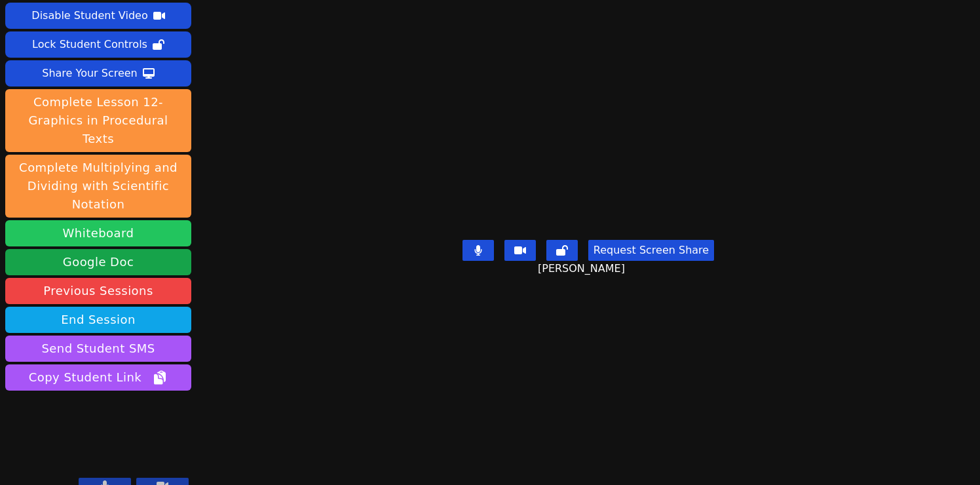 Image resolution: width=980 pixels, height=485 pixels. Describe the element at coordinates (98, 44) in the screenshot. I see `button: Lock Student Controls` at that location.